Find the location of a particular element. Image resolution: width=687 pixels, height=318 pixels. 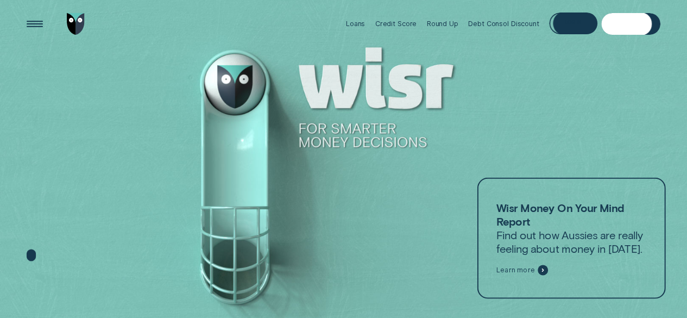

button: Open Menu is located at coordinates (35, 24).